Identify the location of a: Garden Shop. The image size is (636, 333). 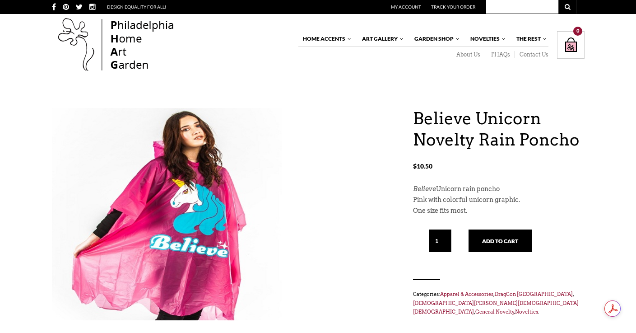
(435, 39).